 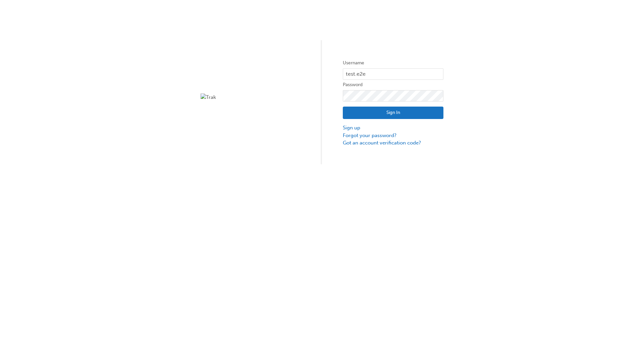 What do you see at coordinates (393, 85) in the screenshot?
I see `label: Password` at bounding box center [393, 85].